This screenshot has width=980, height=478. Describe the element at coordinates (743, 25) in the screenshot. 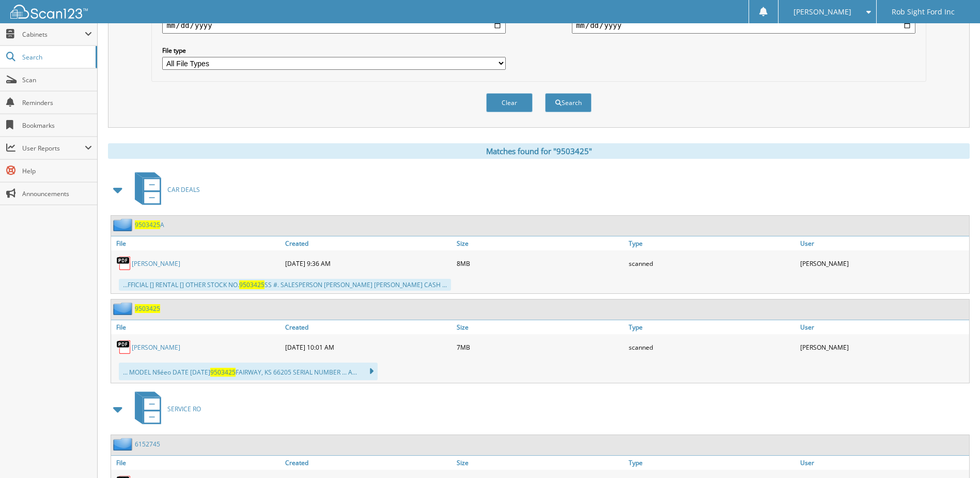

I see `input: end` at that location.